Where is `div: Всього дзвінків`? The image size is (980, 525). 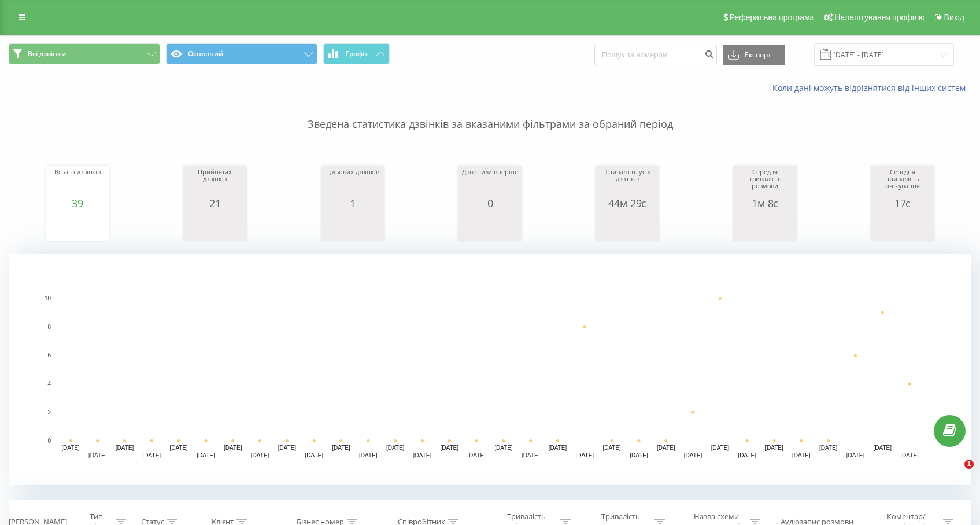
div: Всього дзвінків is located at coordinates (78, 183).